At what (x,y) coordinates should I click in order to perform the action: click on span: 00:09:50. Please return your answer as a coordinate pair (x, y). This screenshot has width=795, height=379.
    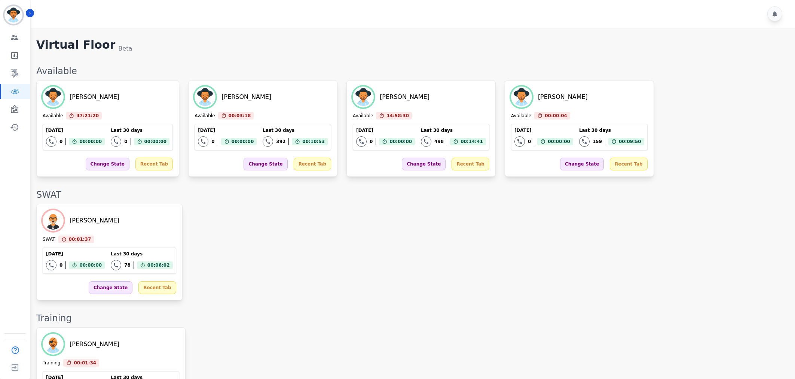
    Looking at the image, I should click on (630, 141).